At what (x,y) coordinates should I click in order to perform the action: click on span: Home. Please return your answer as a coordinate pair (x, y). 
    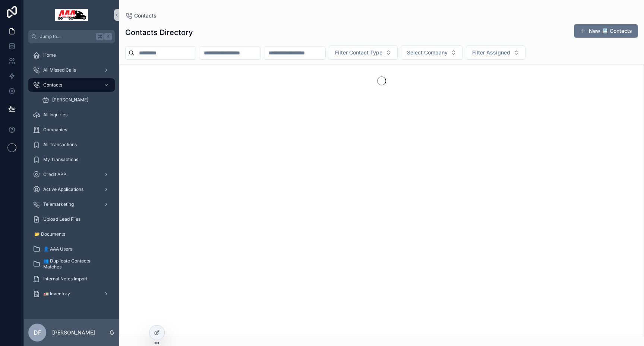
    Looking at the image, I should click on (49, 55).